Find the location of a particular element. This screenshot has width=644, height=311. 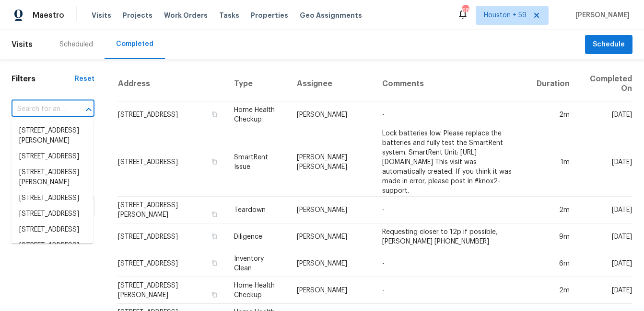

button: Close is located at coordinates (89, 110).